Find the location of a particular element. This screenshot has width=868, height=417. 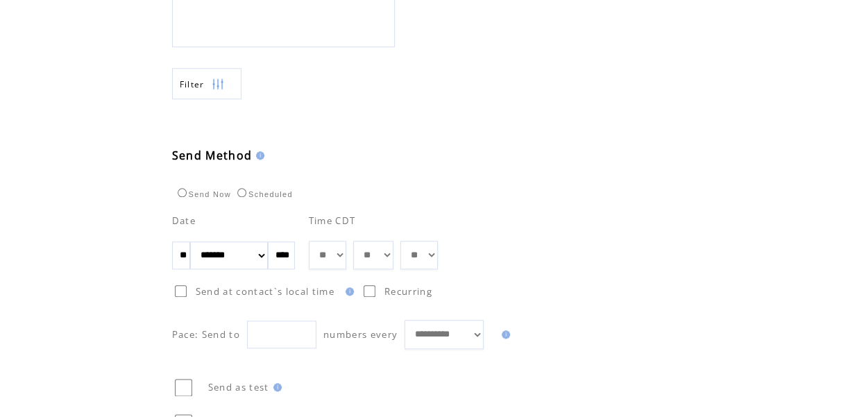

span: Date is located at coordinates (184, 220).